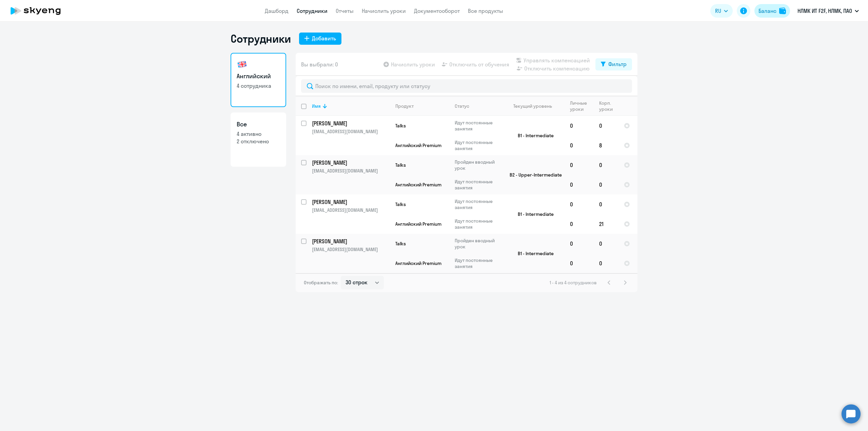 This screenshot has width=868, height=431. Describe the element at coordinates (606, 145) in the screenshot. I see `td: 8` at that location.